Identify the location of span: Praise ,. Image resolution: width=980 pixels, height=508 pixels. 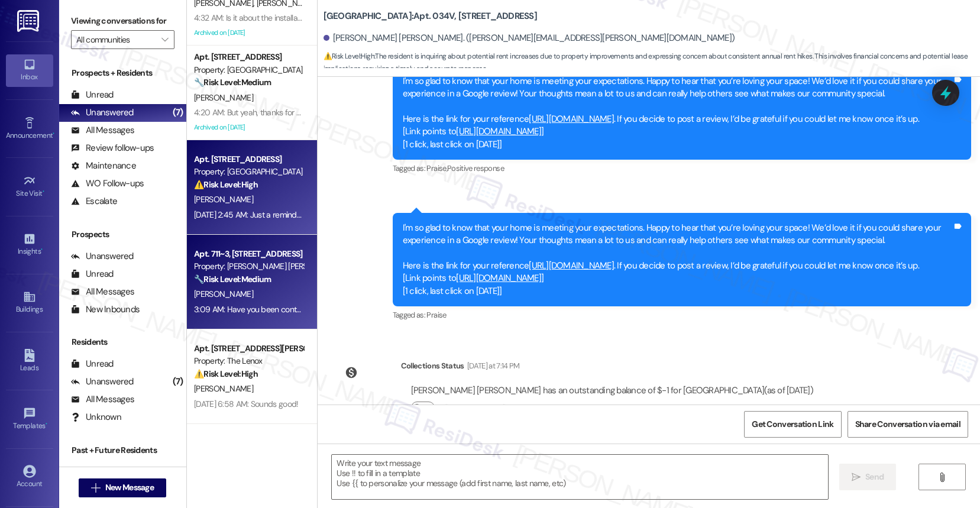
(436, 168).